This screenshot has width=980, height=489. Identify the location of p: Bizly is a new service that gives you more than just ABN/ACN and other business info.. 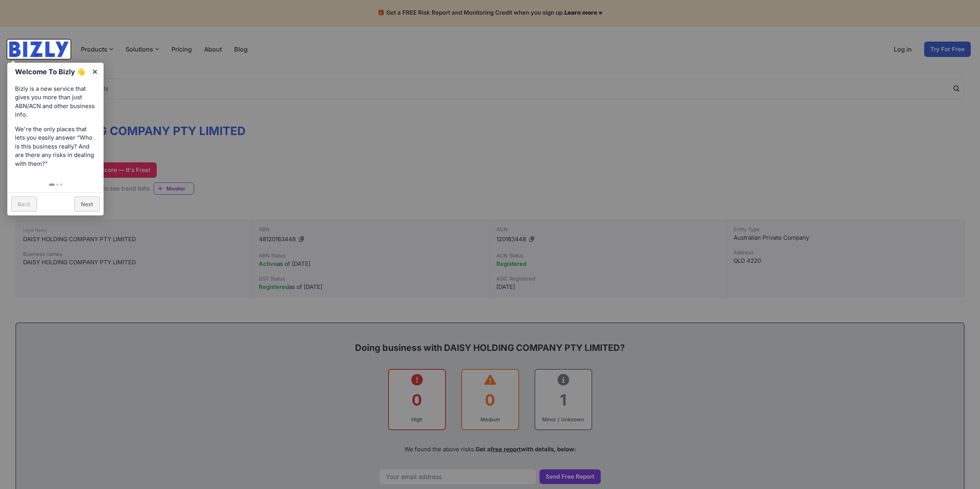
(56, 102).